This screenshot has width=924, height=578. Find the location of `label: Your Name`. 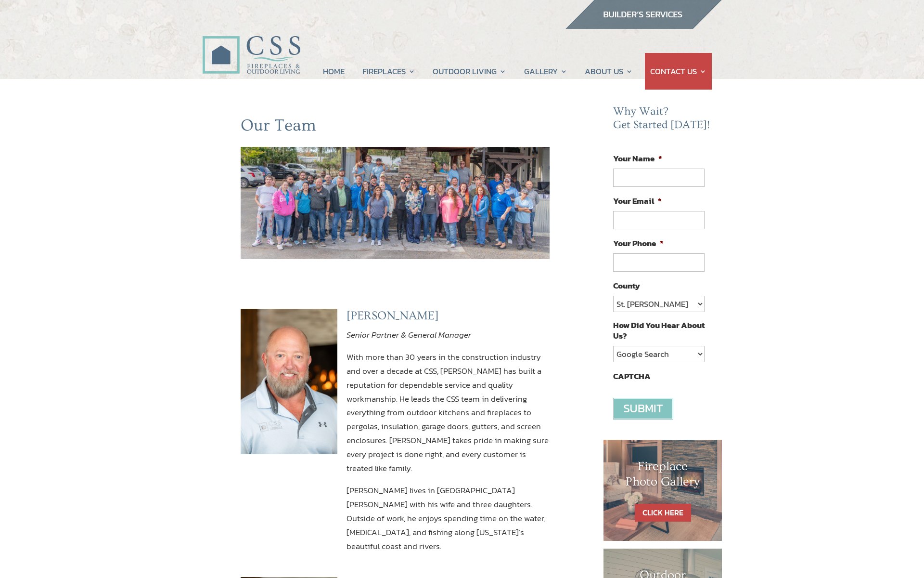

label: Your Name is located at coordinates (638, 158).